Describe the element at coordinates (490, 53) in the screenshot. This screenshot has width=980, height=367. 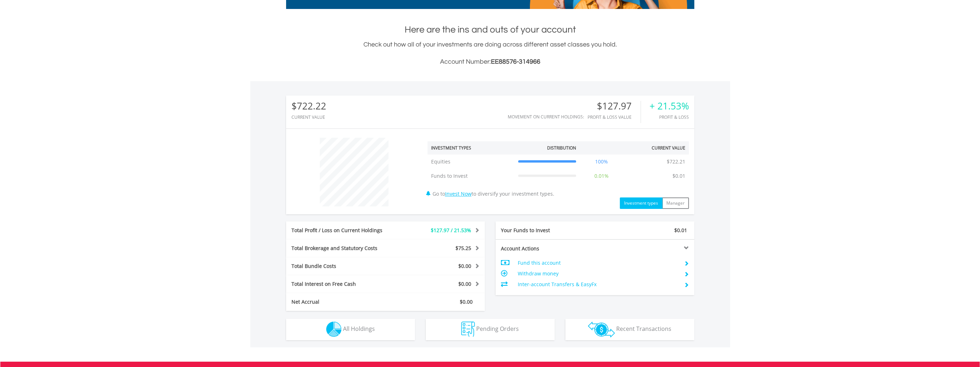
I see `div: Check out how all of your investments are doing across different asset classes you hold.` at that location.